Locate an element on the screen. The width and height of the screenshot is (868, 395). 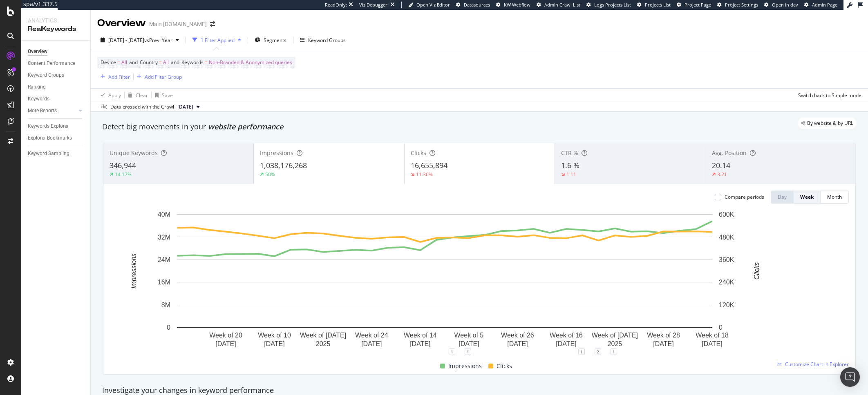
span: Avg. Position is located at coordinates (729, 153).